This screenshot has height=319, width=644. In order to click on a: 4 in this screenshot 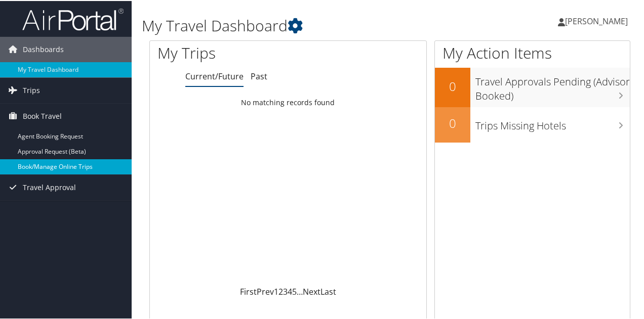, I will do `click(290, 291)`.